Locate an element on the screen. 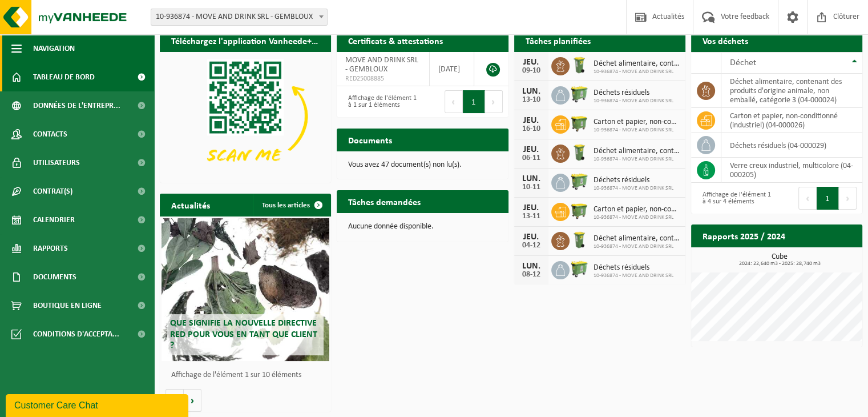 The width and height of the screenshot is (868, 417). div: Customer Care Chat is located at coordinates (91, 13).